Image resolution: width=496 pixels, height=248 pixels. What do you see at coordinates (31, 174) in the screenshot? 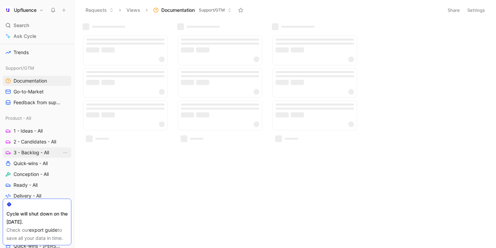
I see `span: Conception - All` at bounding box center [31, 174].